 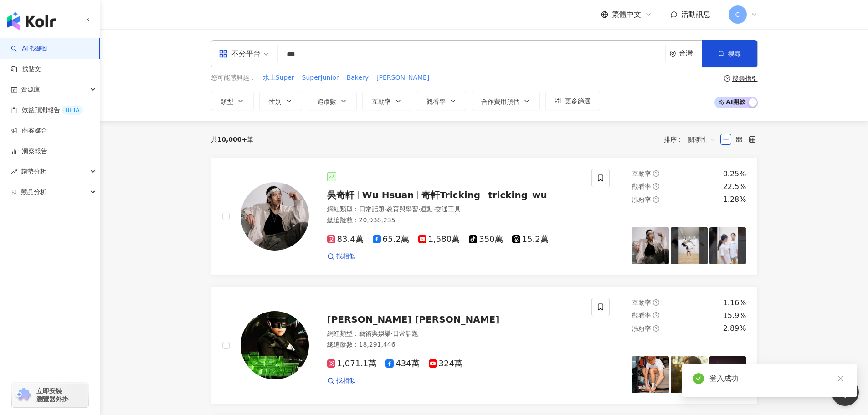 I want to click on span: appstore, so click(x=224, y=54).